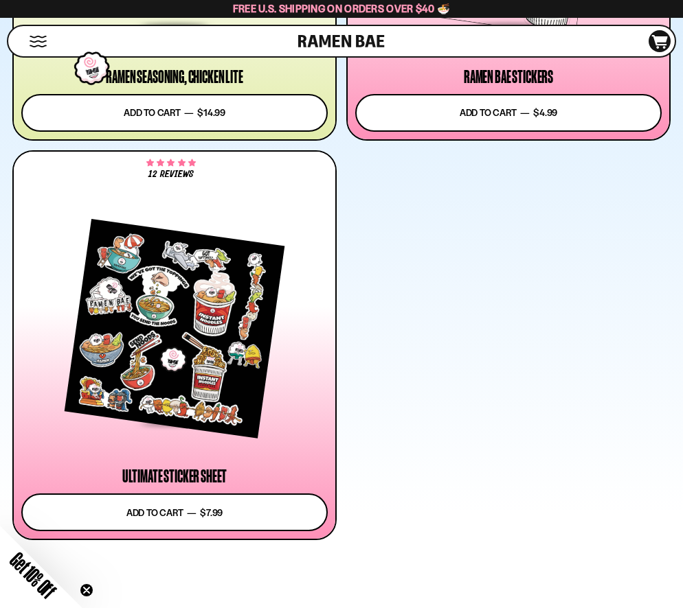  I want to click on span: 12 reviews, so click(171, 174).